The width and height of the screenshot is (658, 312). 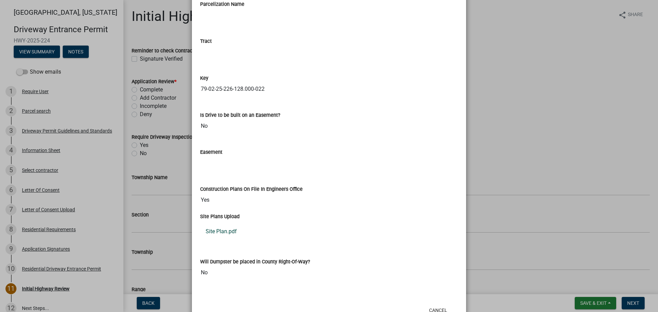 What do you see at coordinates (251, 190) in the screenshot?
I see `label: Construction Plans On File In Engineers Office` at bounding box center [251, 190].